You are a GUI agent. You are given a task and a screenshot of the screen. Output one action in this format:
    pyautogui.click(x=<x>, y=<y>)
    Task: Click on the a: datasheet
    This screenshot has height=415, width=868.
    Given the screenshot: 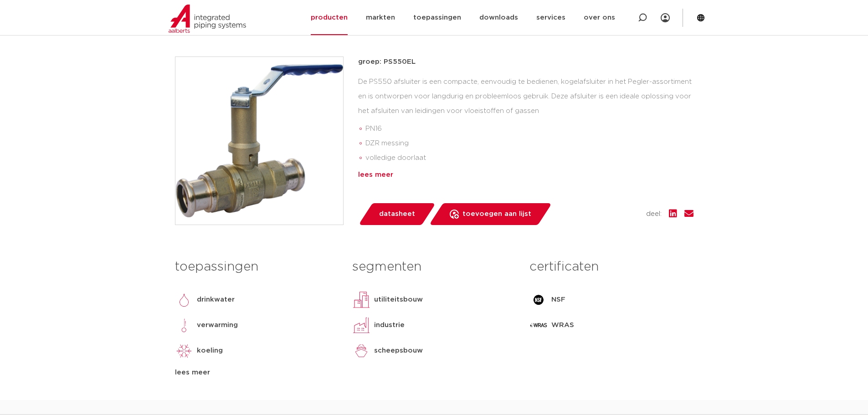 What is the action you would take?
    pyautogui.click(x=397, y=214)
    